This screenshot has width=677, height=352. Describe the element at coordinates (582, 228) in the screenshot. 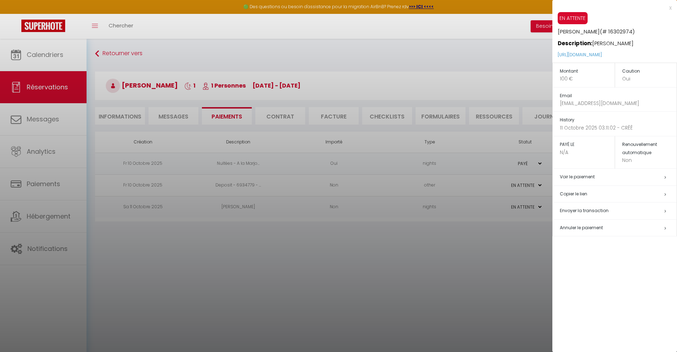

I see `span: Annuler le paiement` at that location.